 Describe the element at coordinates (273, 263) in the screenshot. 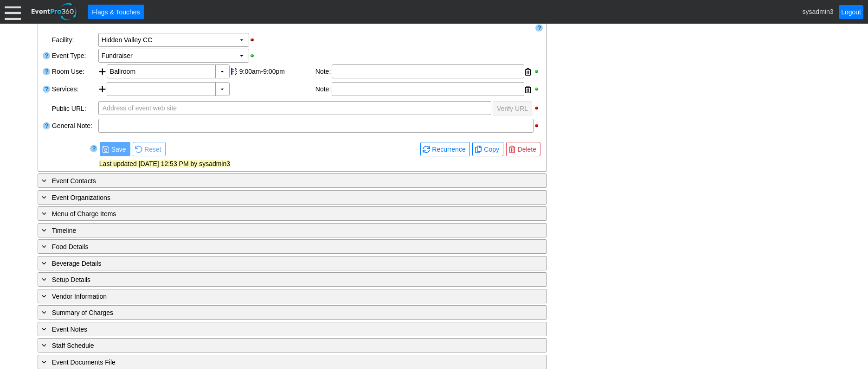

I see `div: Beverage Details` at that location.